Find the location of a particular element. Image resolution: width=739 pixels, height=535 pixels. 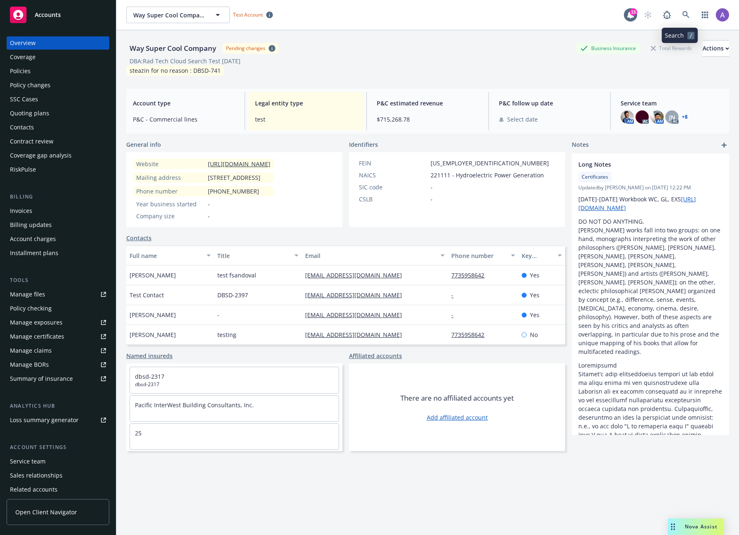

div: RiskPulse is located at coordinates (23, 170).